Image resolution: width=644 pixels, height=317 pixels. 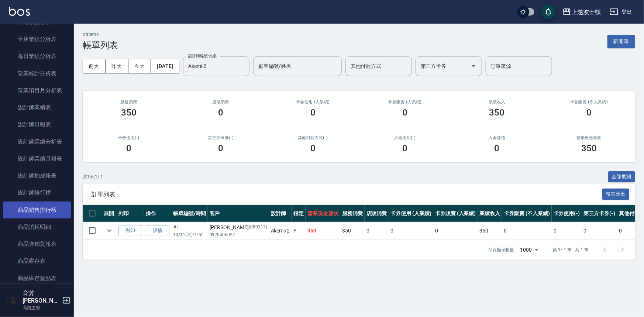 I want to click on a: 商品銷售排行榜, so click(x=37, y=210).